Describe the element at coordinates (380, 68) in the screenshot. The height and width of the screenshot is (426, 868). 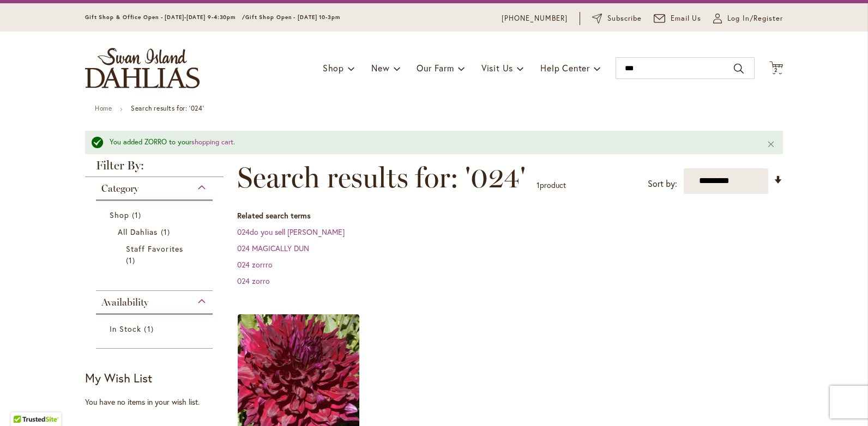
I see `span: New` at that location.